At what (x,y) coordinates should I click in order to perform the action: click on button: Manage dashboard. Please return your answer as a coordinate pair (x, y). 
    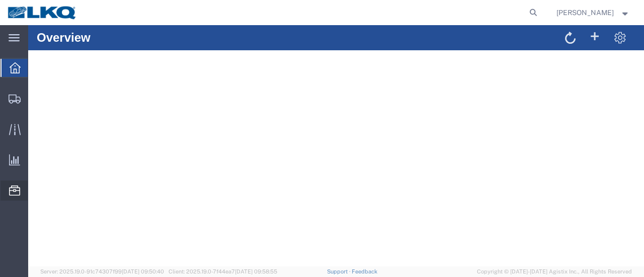
    Looking at the image, I should click on (592, 13).